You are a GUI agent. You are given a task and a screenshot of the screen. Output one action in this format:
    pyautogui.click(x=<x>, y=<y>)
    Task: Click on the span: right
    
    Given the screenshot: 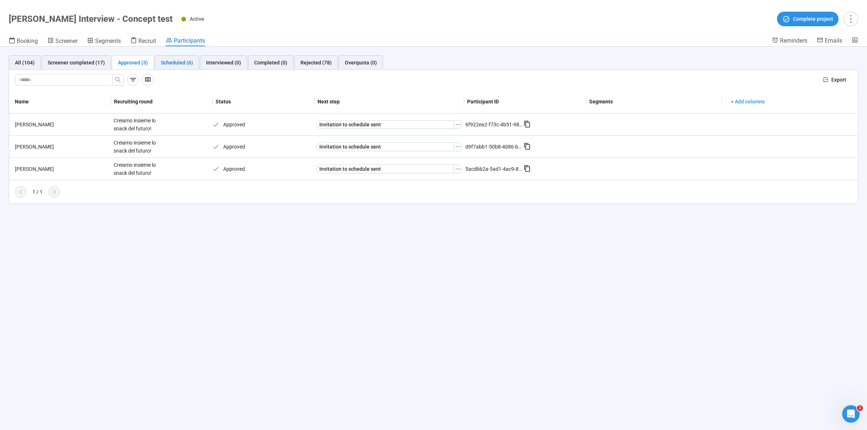 What is the action you would take?
    pyautogui.click(x=54, y=192)
    